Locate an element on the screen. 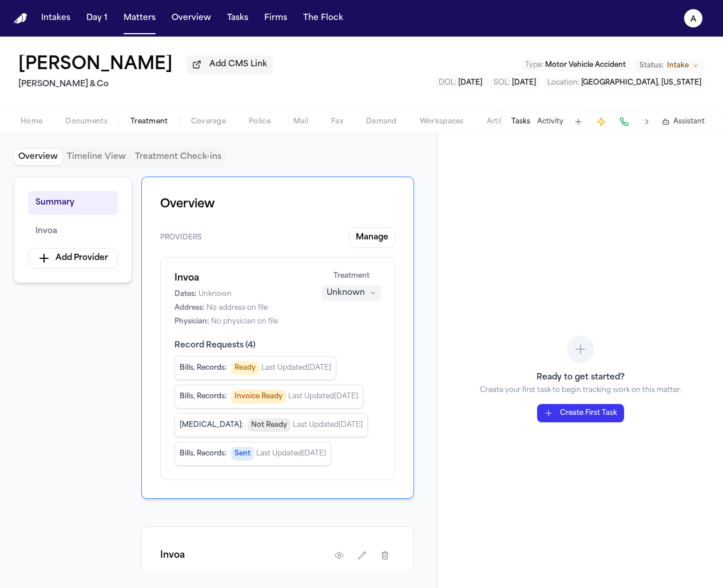  span: Sent is located at coordinates (243, 454).